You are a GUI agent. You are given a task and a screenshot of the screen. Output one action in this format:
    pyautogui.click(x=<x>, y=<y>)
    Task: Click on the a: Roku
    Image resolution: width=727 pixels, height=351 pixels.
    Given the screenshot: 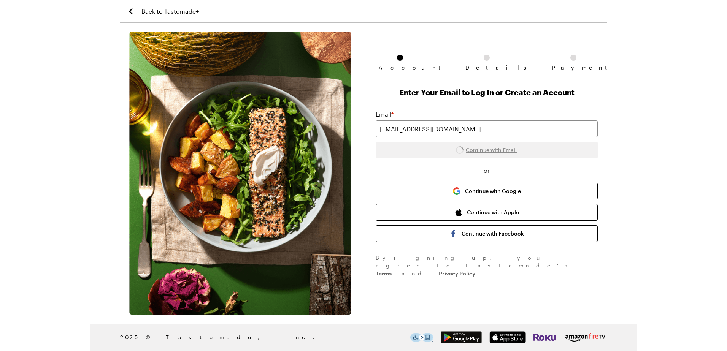 What is the action you would take?
    pyautogui.click(x=545, y=338)
    